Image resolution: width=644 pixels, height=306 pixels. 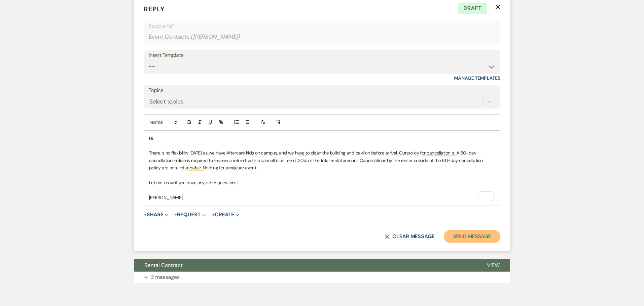 What do you see at coordinates (164, 265) in the screenshot?
I see `span: Rental Contract` at bounding box center [164, 265].